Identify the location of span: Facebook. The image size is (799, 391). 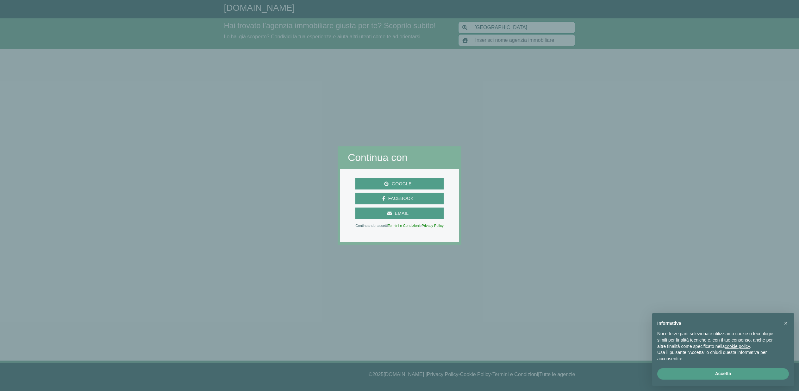
(401, 198).